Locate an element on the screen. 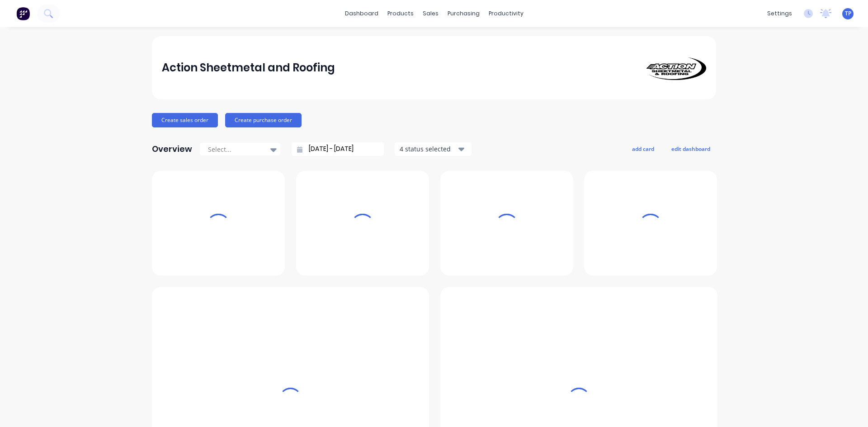  button: 4 status selected is located at coordinates (433, 149).